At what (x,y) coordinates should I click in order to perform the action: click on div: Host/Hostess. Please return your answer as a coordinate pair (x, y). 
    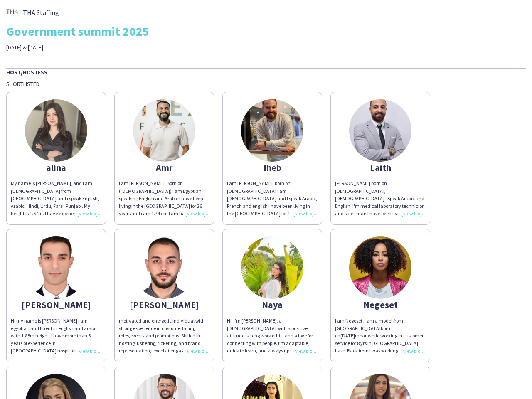
    Looking at the image, I should click on (266, 72).